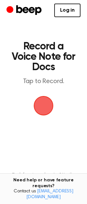 Image resolution: width=87 pixels, height=204 pixels. What do you see at coordinates (43, 106) in the screenshot?
I see `button: Beep Logo` at bounding box center [43, 106].